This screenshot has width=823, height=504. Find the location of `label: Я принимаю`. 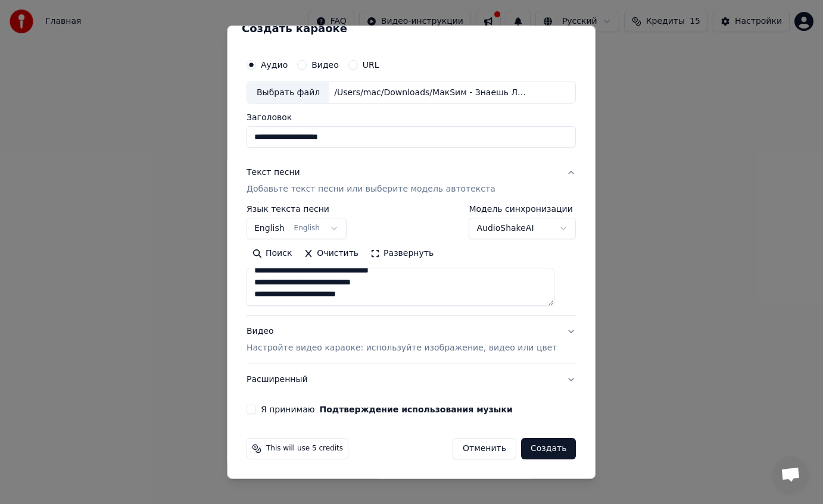

label: Я принимаю is located at coordinates (386, 409).